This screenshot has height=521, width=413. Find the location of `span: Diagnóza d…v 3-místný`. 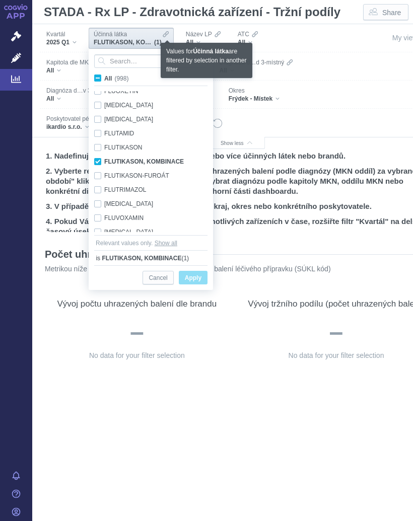

span: Diagnóza d…v 3-místný is located at coordinates (79, 91).